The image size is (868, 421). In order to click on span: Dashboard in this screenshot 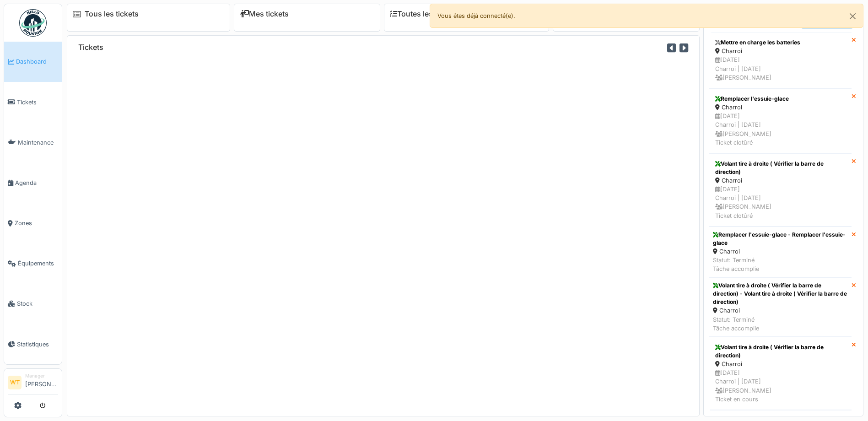, I will do `click(37, 62)`.